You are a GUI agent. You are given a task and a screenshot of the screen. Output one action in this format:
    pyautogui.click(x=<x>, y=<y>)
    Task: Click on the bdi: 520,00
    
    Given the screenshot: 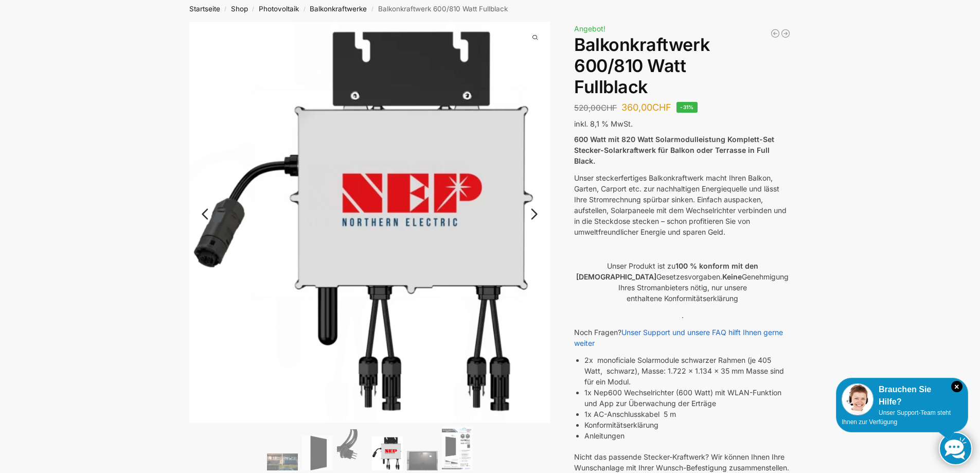 What is the action you would take?
    pyautogui.click(x=595, y=108)
    